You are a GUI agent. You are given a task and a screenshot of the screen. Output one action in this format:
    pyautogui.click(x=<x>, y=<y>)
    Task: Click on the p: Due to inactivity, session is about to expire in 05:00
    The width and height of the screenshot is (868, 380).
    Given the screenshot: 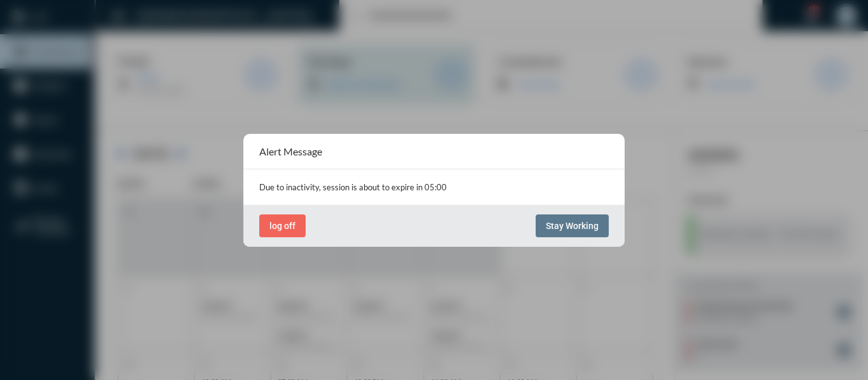 What is the action you would take?
    pyautogui.click(x=434, y=187)
    